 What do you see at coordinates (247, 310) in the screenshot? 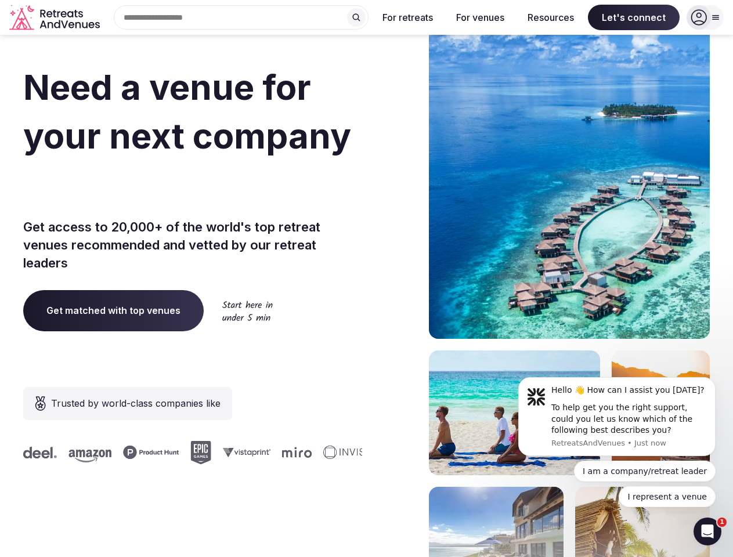
I see `img: Start here in under 5 min` at bounding box center [247, 310].